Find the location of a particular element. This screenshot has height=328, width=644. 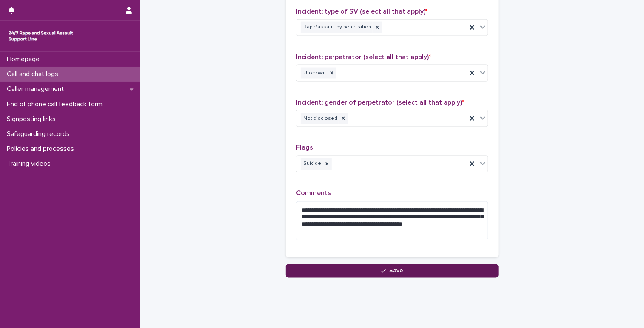

span: Flags is located at coordinates (304, 148).